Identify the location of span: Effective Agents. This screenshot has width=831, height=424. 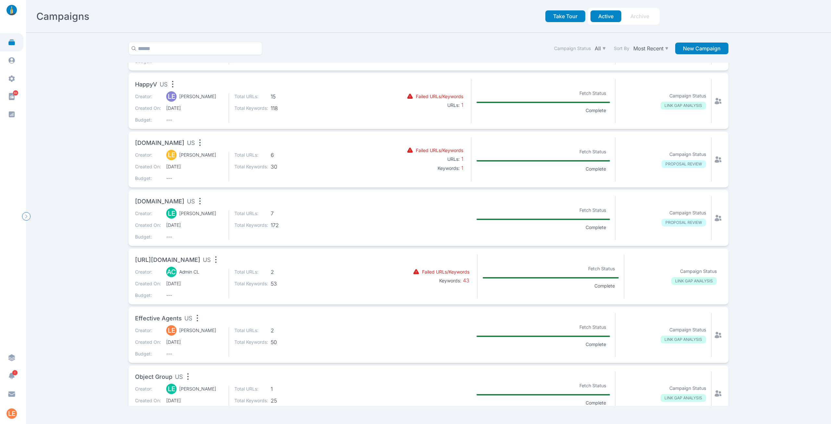
(158, 318).